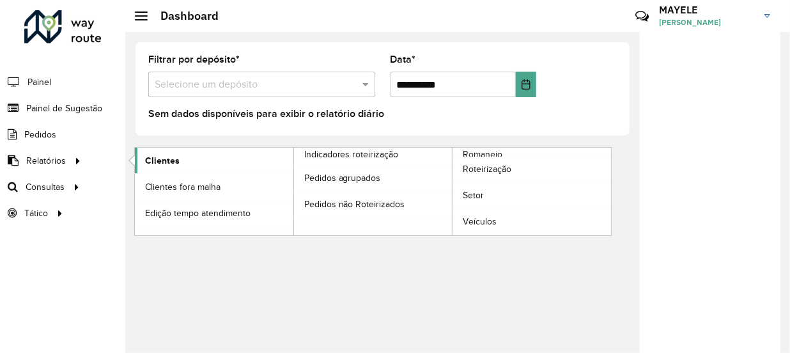 The image size is (790, 353). Describe the element at coordinates (36, 213) in the screenshot. I see `span: Tático` at that location.